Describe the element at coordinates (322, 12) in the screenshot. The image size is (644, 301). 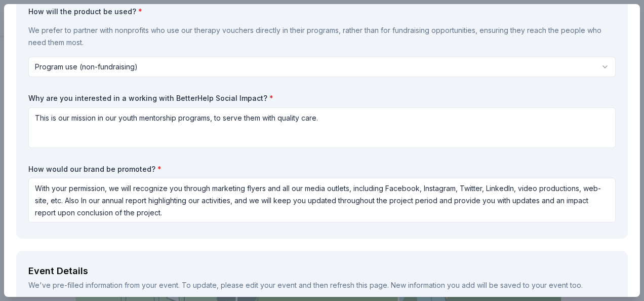
I see `label: How will the product be used?` at that location.